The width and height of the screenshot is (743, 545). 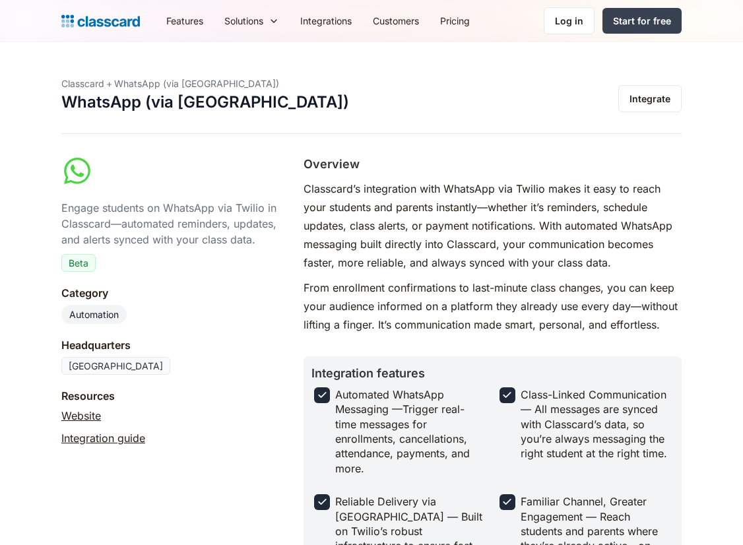 What do you see at coordinates (454, 20) in the screenshot?
I see `a: Pricing` at bounding box center [454, 20].